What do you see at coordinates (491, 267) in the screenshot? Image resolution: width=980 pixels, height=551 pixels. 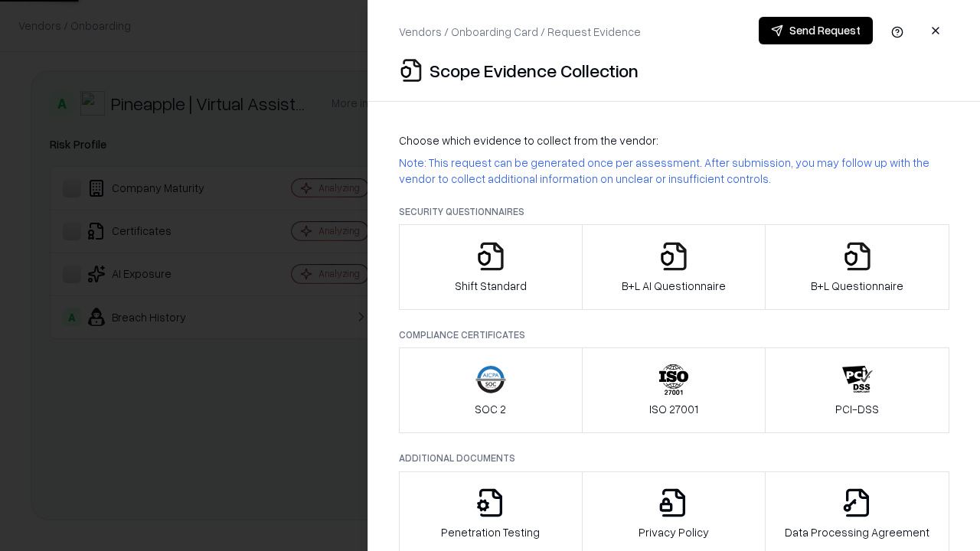 I see `button: Shift Standard` at bounding box center [491, 267].